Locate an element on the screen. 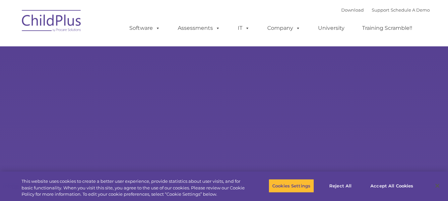  a: Training Scramble!! is located at coordinates (387, 28).